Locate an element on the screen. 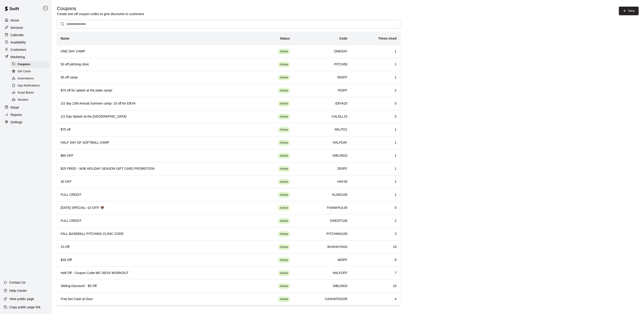  a: Marketing is located at coordinates (26, 57).